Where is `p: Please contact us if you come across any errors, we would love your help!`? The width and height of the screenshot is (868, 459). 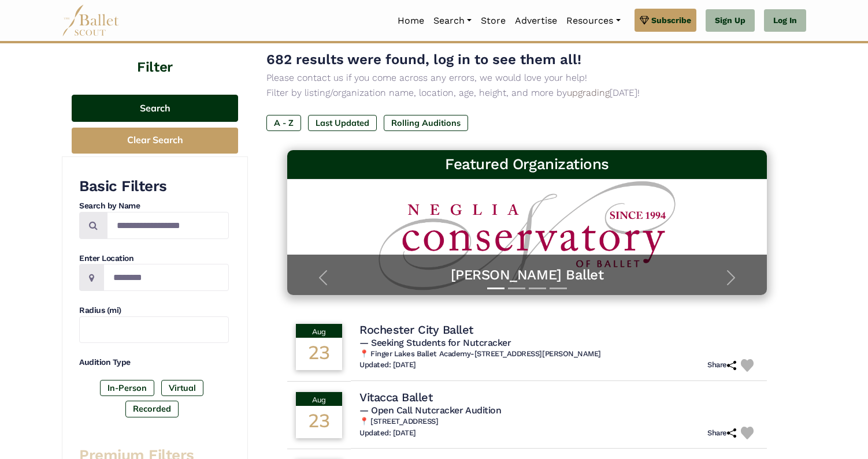
p: Please contact us if you come across any errors, we would love your help! is located at coordinates (527, 78).